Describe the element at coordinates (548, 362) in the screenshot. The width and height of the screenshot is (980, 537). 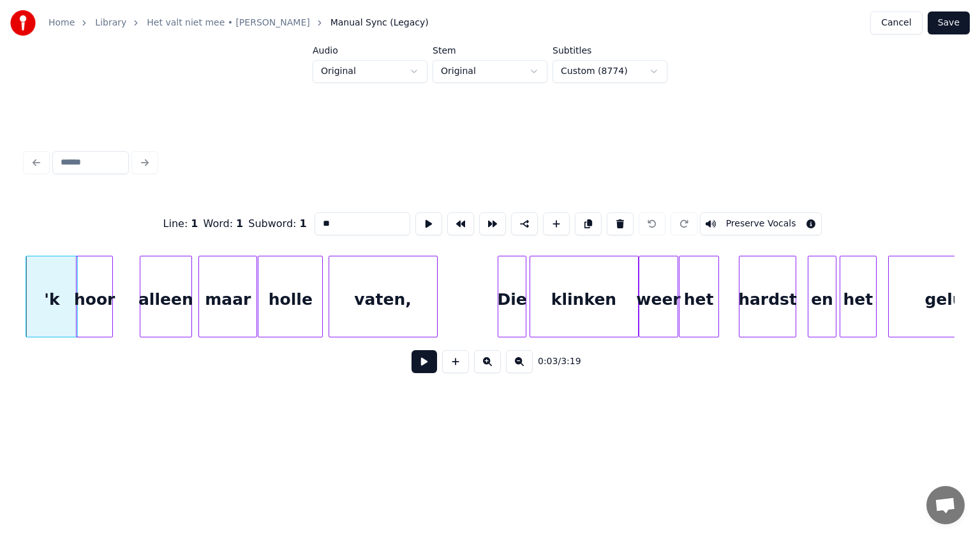
I see `span: 0:03` at that location.